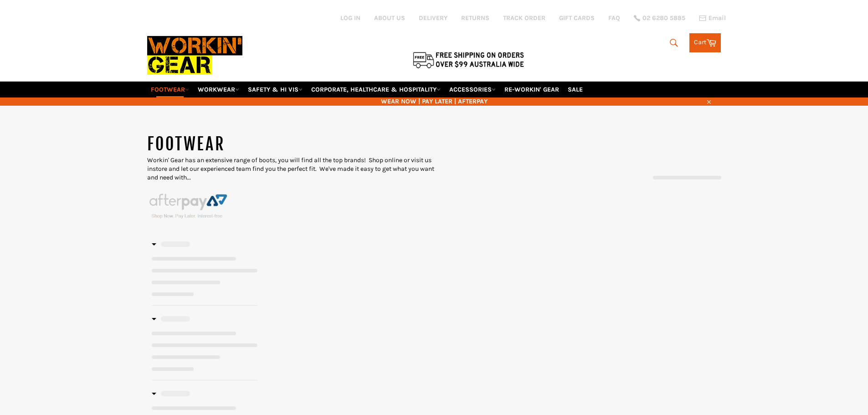  I want to click on a: 02 6280 5885, so click(660, 18).